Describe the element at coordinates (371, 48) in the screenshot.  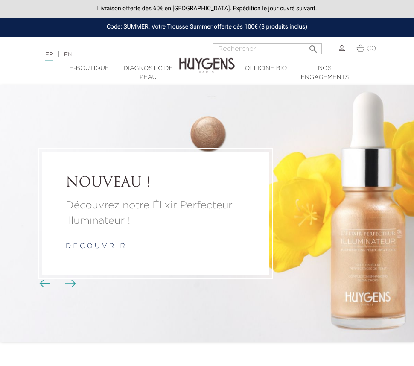
I see `span: (0)` at that location.